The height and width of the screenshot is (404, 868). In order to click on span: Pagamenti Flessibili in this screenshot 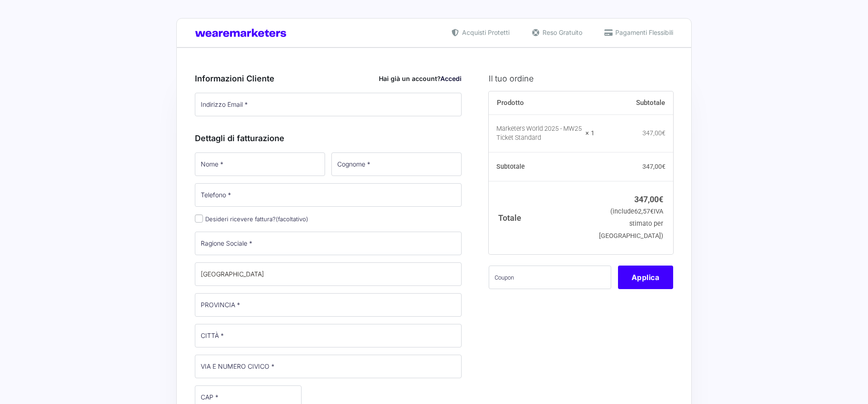, I will do `click(643, 32)`.